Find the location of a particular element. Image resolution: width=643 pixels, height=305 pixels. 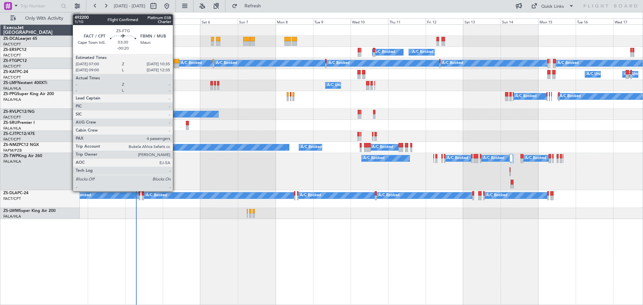

a: ZS-ERSPC12 is located at coordinates (15, 50).